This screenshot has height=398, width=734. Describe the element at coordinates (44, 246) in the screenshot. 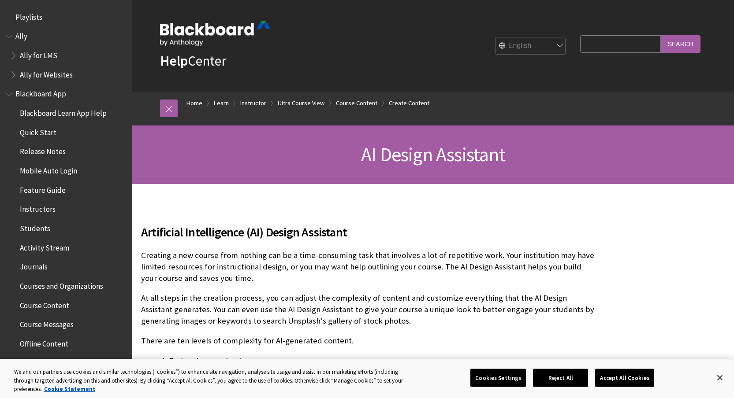

I see `span: Activity Stream` at that location.